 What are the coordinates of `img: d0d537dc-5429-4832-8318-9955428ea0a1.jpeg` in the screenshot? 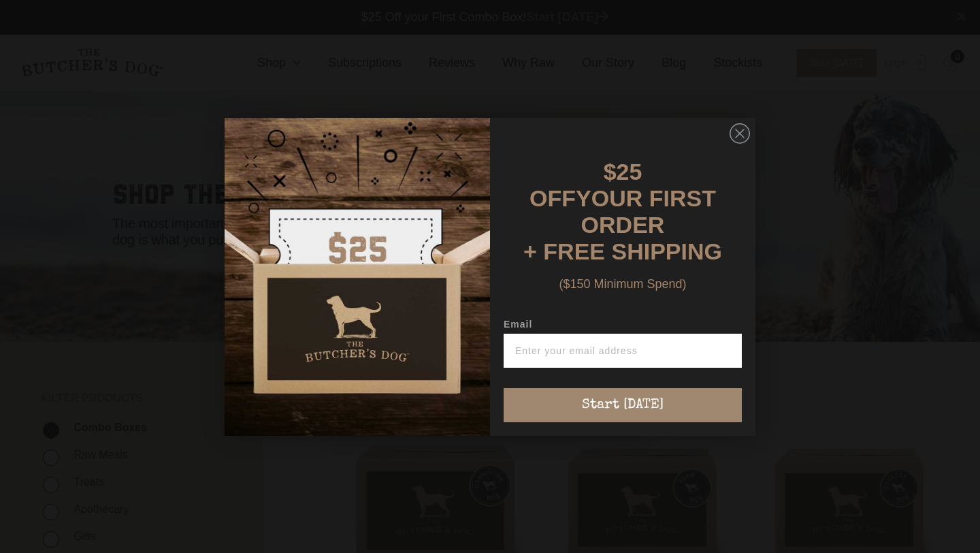 It's located at (357, 276).